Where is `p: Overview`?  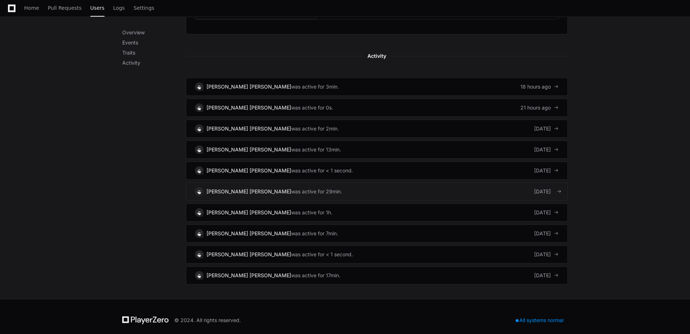
p: Overview is located at coordinates (154, 33).